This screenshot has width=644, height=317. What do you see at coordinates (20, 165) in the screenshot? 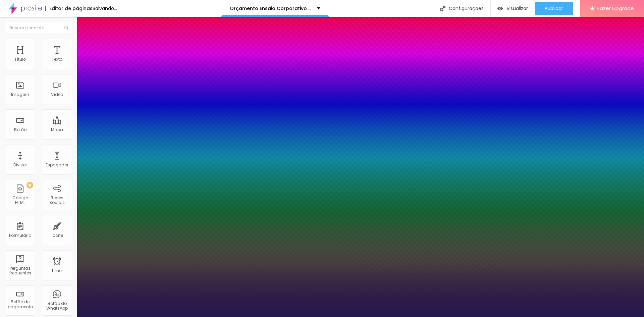
I see `div: Divisor` at bounding box center [20, 165].